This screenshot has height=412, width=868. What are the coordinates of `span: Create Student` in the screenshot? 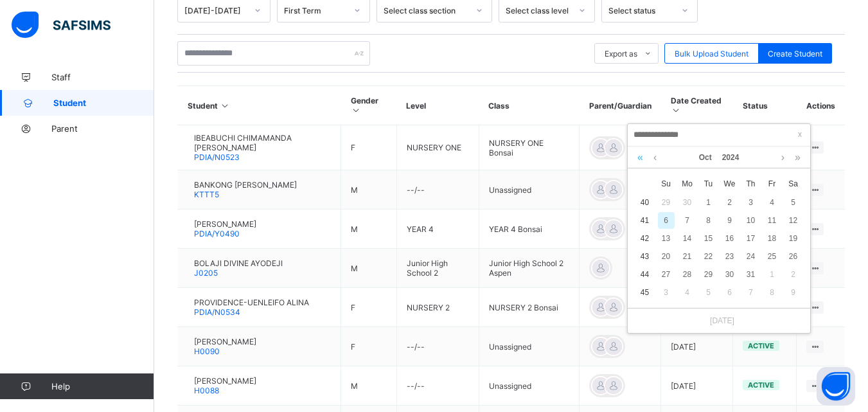 It's located at (795, 53).